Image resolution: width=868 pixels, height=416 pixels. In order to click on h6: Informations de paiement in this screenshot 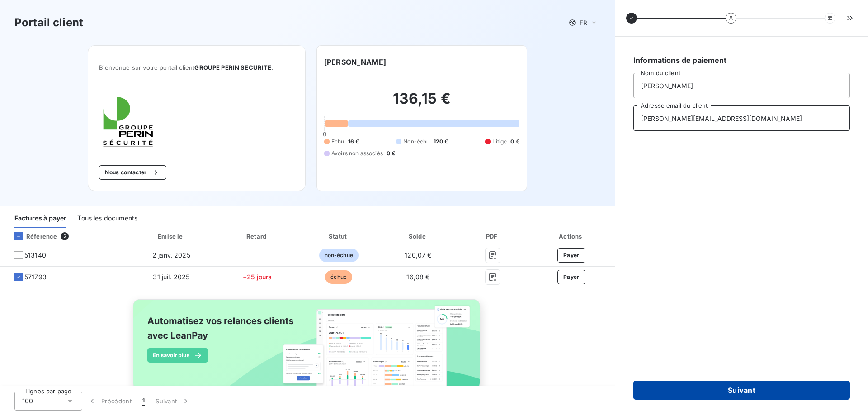, I will do `click(741, 60)`.